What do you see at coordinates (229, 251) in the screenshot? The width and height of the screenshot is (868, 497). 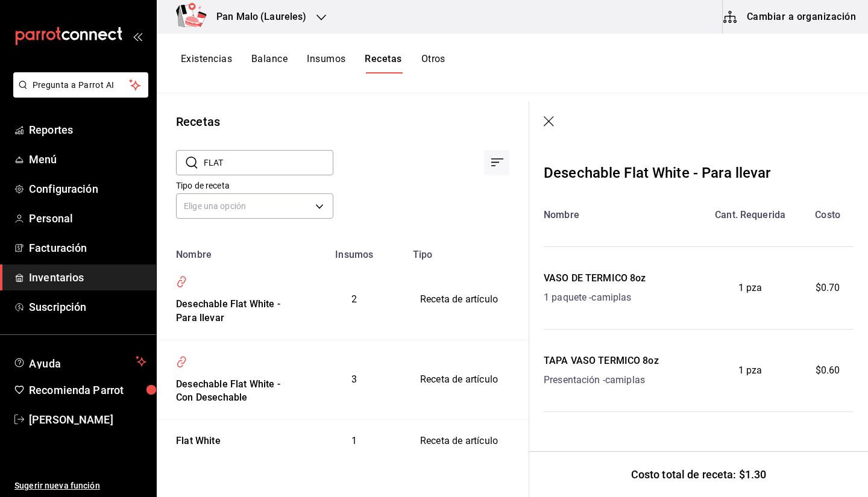 I see `th: Nombre` at bounding box center [229, 251].